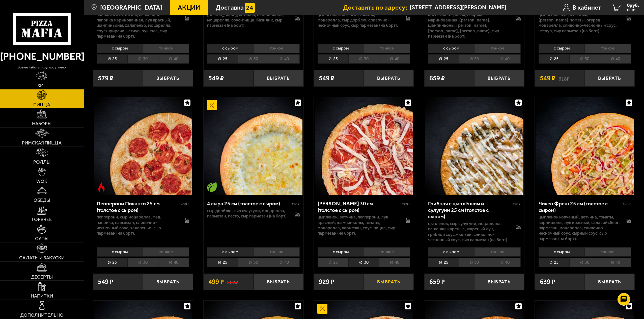 The width and height of the screenshot is (644, 319). What do you see at coordinates (587, 7) in the screenshot?
I see `span: В кабинет` at bounding box center [587, 7].